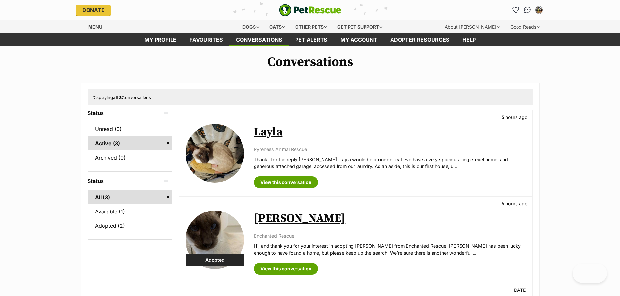 This screenshot has height=296, width=620. What do you see at coordinates (420, 40) in the screenshot?
I see `a: Adopter resources` at bounding box center [420, 40].